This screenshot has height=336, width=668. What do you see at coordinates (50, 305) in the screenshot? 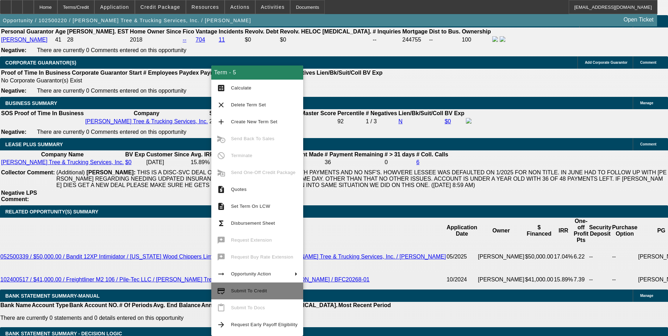
I see `th: Account Type` at bounding box center [50, 305].